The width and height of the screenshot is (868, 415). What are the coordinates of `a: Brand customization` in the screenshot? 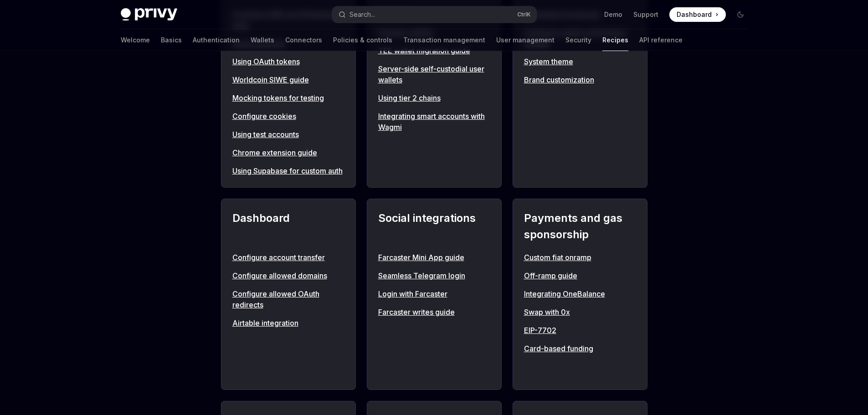 It's located at (580, 80).